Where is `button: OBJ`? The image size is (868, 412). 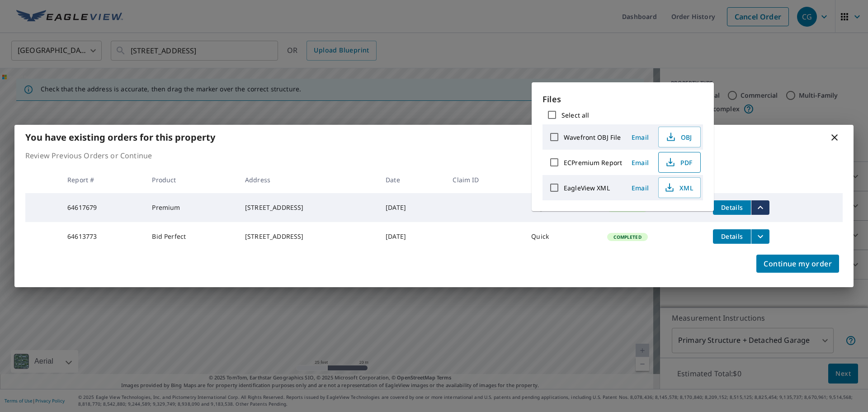
button: OBJ is located at coordinates (680, 137).